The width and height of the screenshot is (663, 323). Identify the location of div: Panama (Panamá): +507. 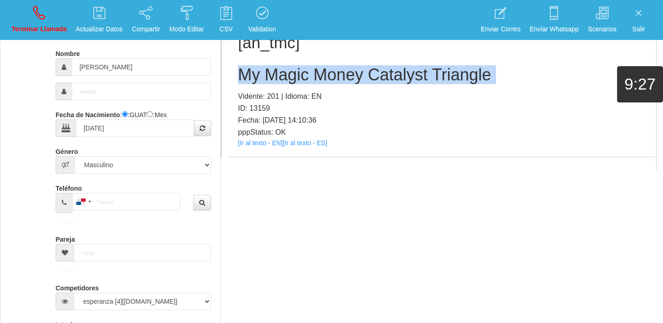
(83, 202).